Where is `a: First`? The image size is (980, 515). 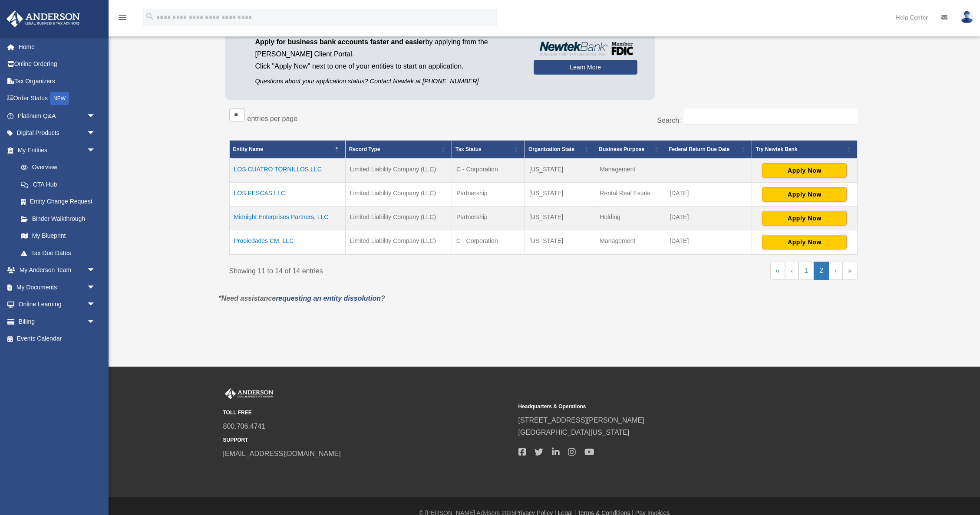
a: First is located at coordinates (778, 270).